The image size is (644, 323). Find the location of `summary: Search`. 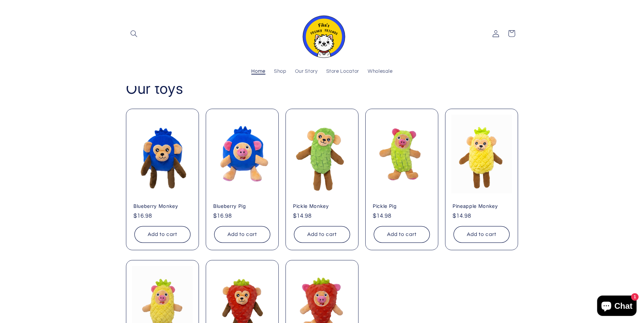

summary: Search is located at coordinates (133, 34).